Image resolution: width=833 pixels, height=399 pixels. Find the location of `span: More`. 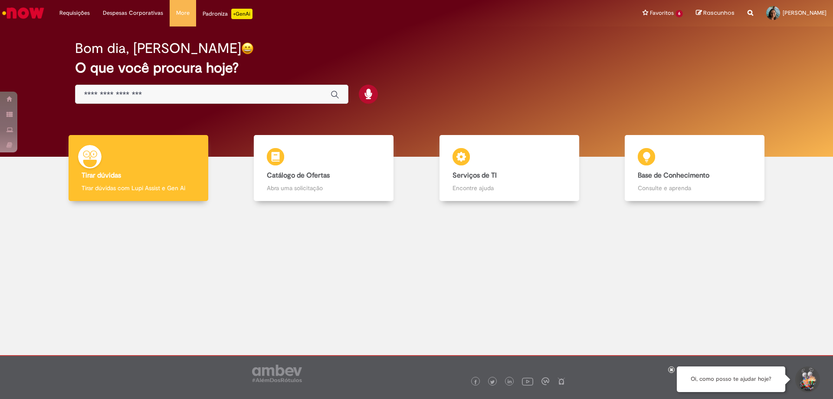

span: More is located at coordinates (183, 13).